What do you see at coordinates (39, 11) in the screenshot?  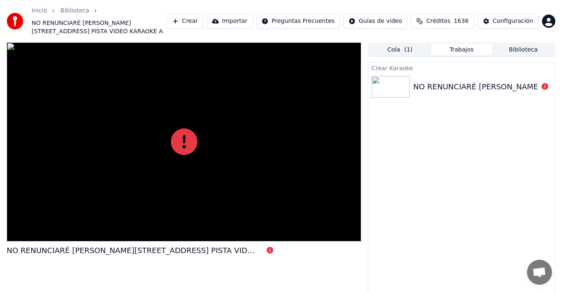 I see `a: Inicio` at bounding box center [39, 11].